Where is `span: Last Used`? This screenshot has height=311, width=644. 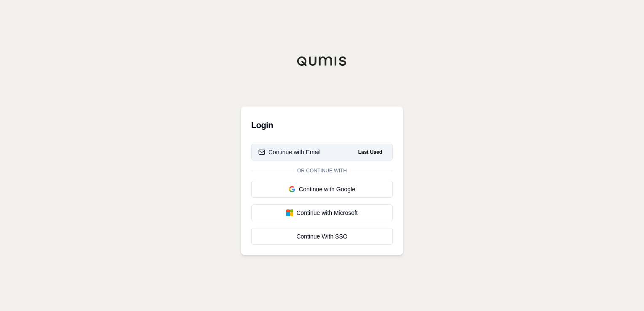
span: Last Used is located at coordinates (370, 152).